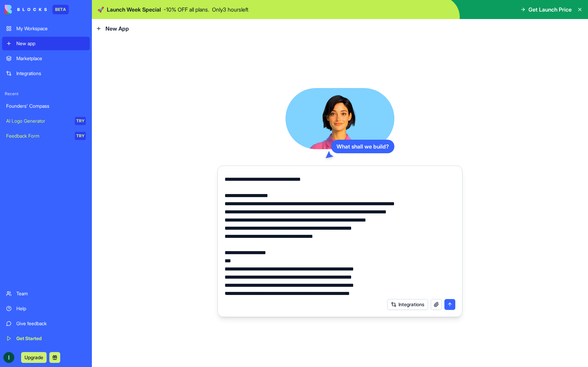 Image resolution: width=588 pixels, height=367 pixels. What do you see at coordinates (230, 10) in the screenshot?
I see `p: Only 3 hours left` at bounding box center [230, 10].